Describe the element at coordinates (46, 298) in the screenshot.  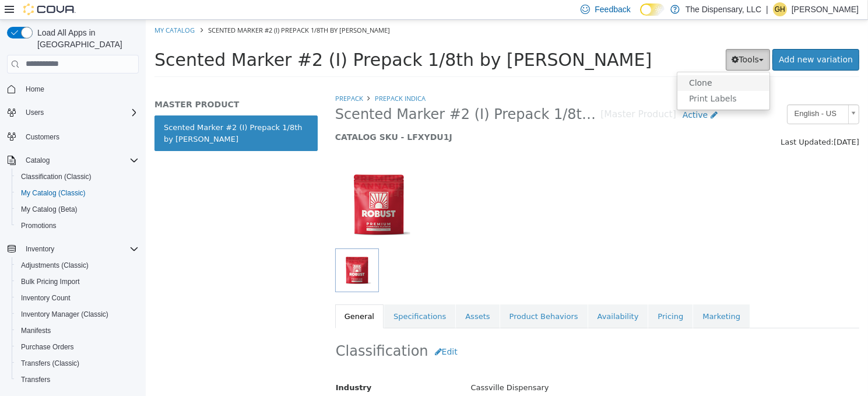
I see `a: Inventory Count` at that location.